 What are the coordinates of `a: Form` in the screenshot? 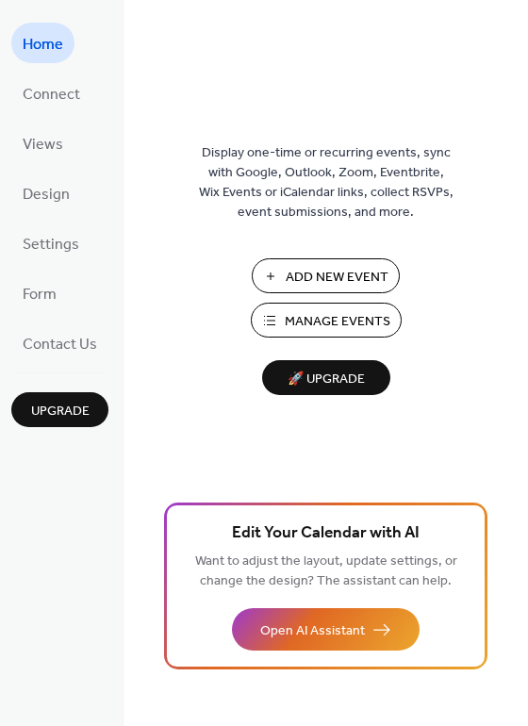 It's located at (40, 292).